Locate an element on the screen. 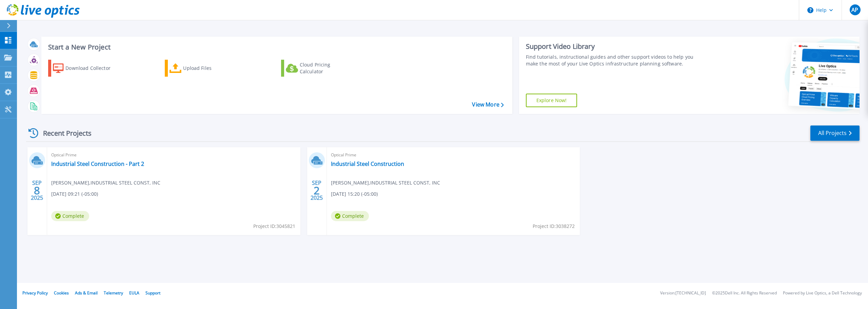 This screenshot has height=309, width=868. a: Cloud Pricing Calculator is located at coordinates (319, 68).